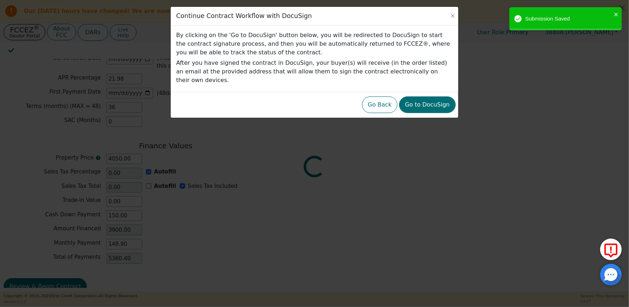 The height and width of the screenshot is (307, 629). I want to click on button: Go to DocuSign, so click(427, 105).